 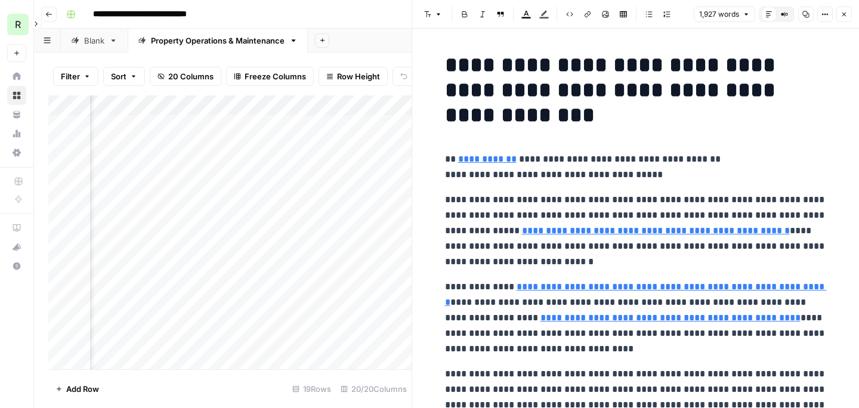 What do you see at coordinates (76, 76) in the screenshot?
I see `button: Filter` at bounding box center [76, 76].